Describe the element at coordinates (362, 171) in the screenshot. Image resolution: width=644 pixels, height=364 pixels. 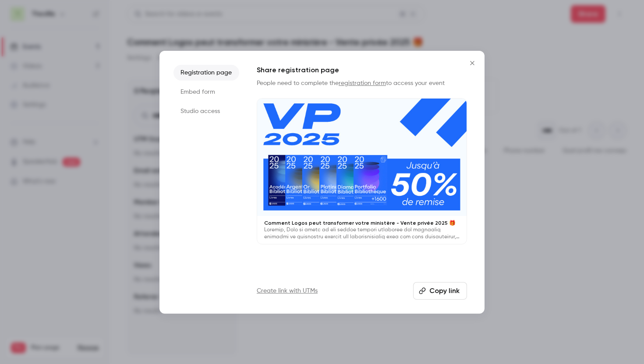
I see `a: Comment Logos peut transformer votre ministère - Vente privée 2025 🎁Loremip, Dolo si ametc ad eli...` at that location.